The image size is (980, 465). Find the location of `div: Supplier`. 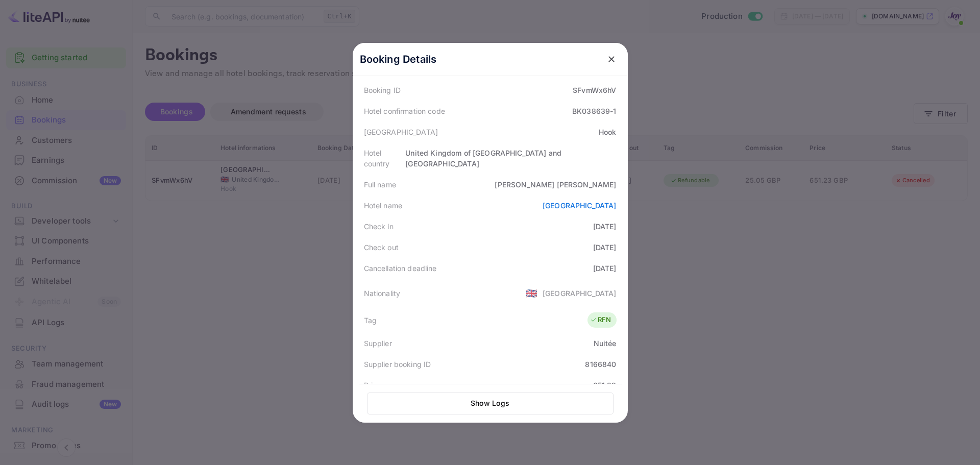

div: Supplier is located at coordinates (378, 343).